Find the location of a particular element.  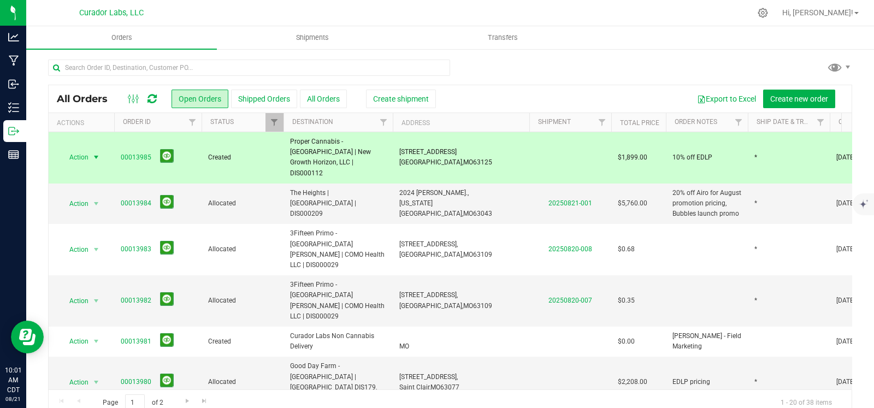

a: Ship Date & Transporter is located at coordinates (799, 122).